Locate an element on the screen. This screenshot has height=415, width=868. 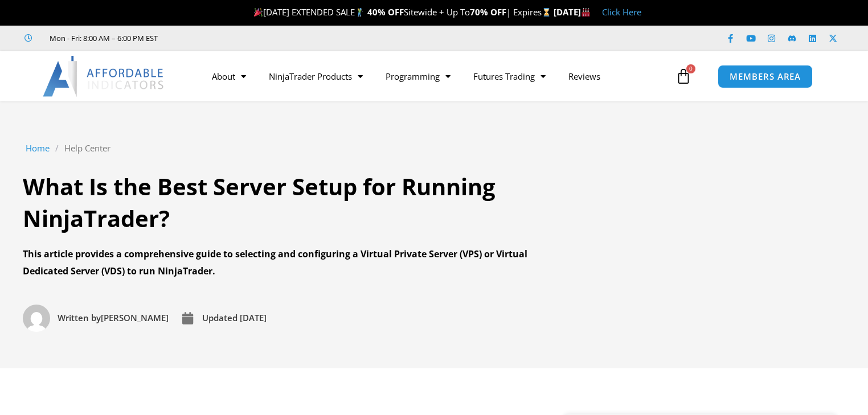
a: MEMBERS AREA is located at coordinates (765, 76).